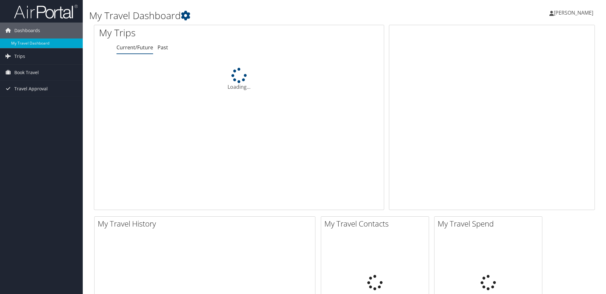  I want to click on h1: My Travel Dashboard, so click(259, 16).